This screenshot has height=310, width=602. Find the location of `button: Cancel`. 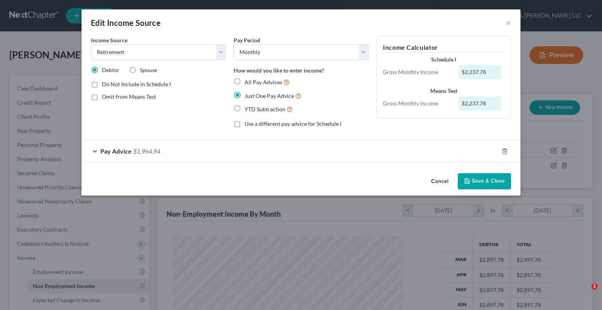

button: Cancel is located at coordinates (440, 182).